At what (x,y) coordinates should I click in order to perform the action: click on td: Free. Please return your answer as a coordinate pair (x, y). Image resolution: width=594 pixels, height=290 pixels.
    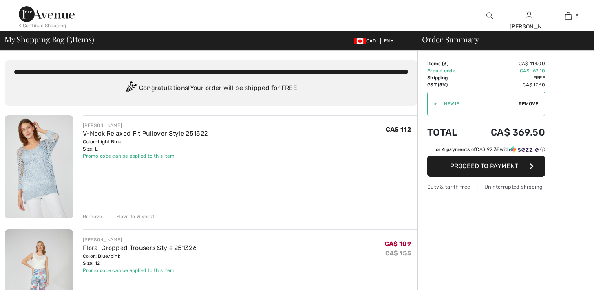
    Looking at the image, I should click on (507, 78).